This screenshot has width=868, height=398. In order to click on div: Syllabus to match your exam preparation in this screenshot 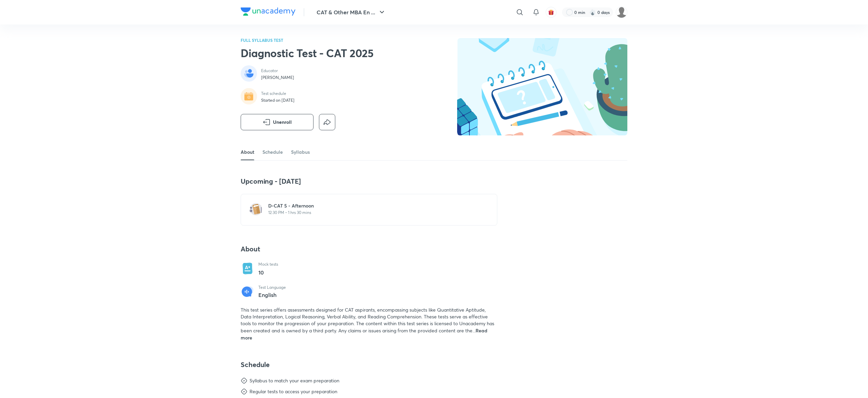, I will do `click(294, 381)`.